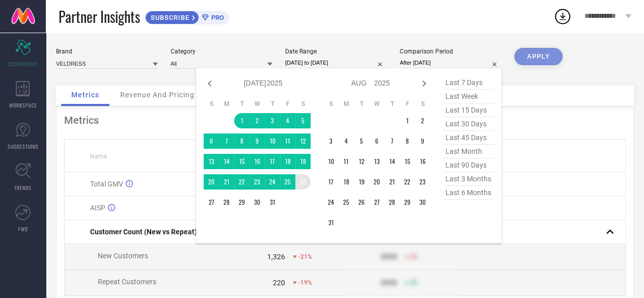  Describe the element at coordinates (377, 104) in the screenshot. I see `th: Wednesday` at that location.